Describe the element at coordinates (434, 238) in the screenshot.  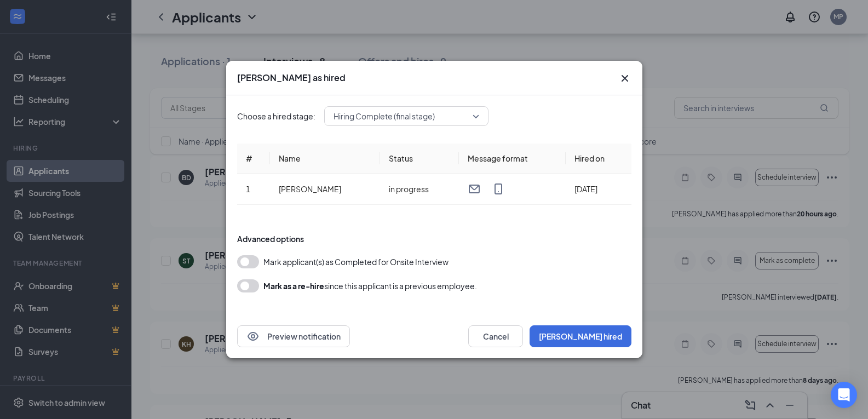
I see `div: Advanced options` at that location.